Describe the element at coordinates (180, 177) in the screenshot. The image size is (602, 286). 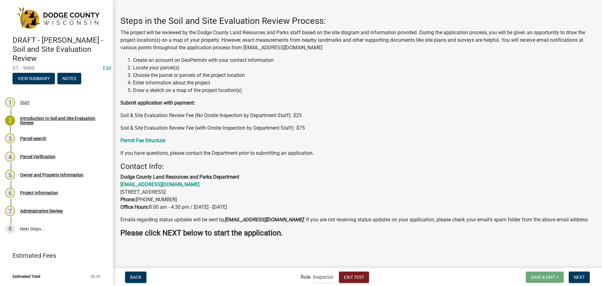
I see `strong: Dodge County Land Resources and Parks Department` at that location.